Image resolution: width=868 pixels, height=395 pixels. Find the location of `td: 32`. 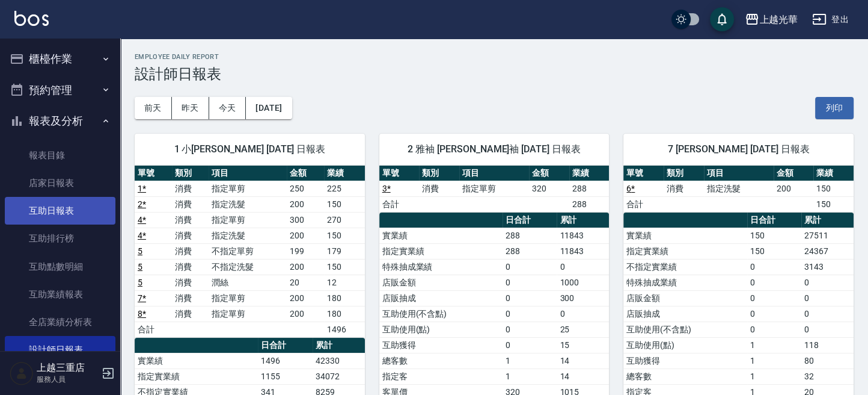

td: 32 is located at coordinates (827, 376).